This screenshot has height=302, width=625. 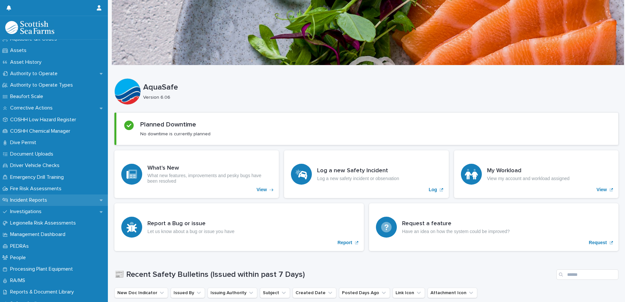 What do you see at coordinates (275, 293) in the screenshot?
I see `button: Subject` at bounding box center [275, 293].